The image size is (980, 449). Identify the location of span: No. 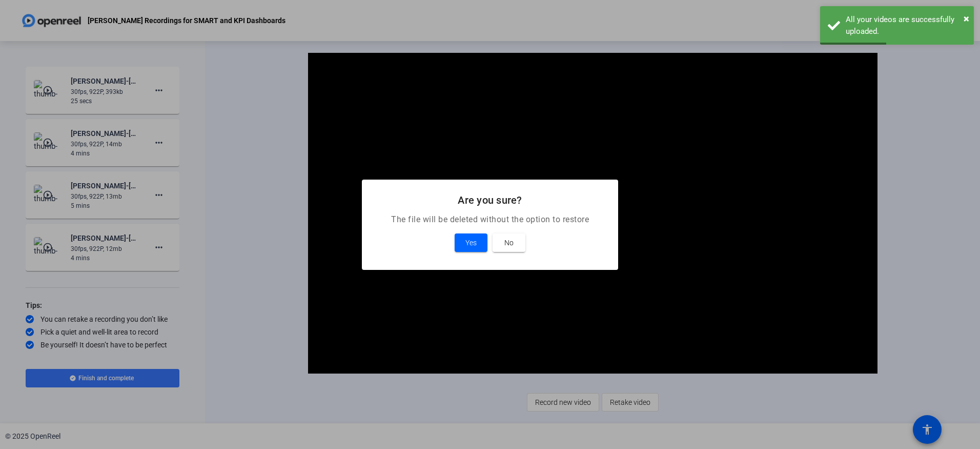
(509, 243).